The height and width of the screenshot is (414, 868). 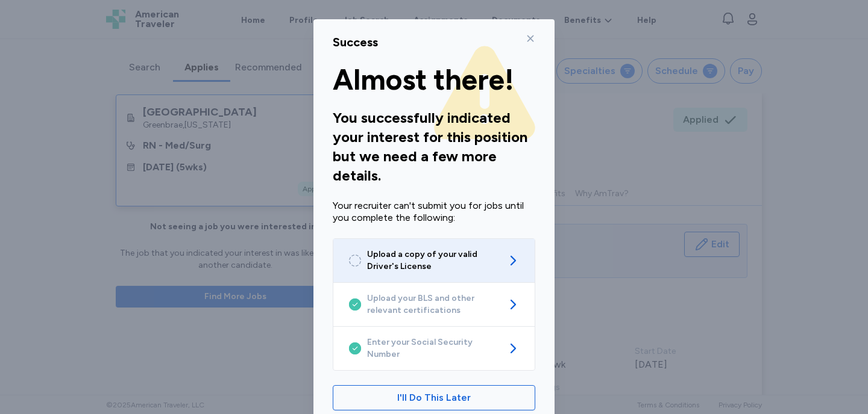 What do you see at coordinates (434, 261) in the screenshot?
I see `span: Upload a copy of your valid Driver's License` at bounding box center [434, 261].